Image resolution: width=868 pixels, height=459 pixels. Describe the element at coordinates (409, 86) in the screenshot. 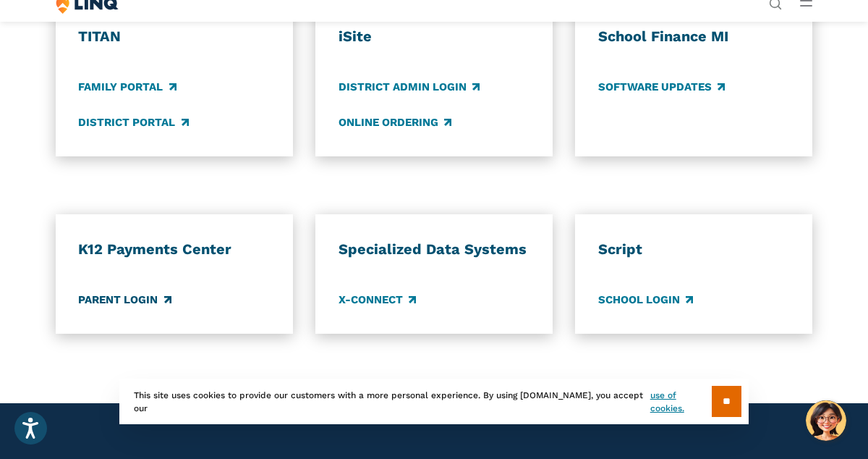

I see `a: District Admin Login` at that location.